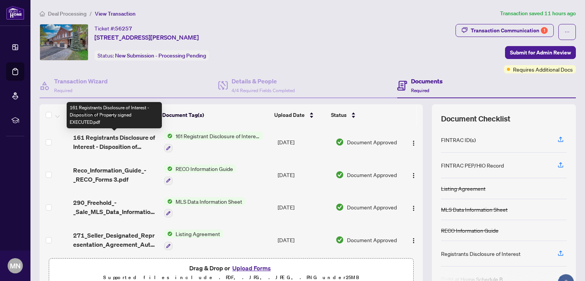 This screenshot has height=281, width=585. What do you see at coordinates (251, 268) in the screenshot?
I see `button: Upload Forms` at bounding box center [251, 268].